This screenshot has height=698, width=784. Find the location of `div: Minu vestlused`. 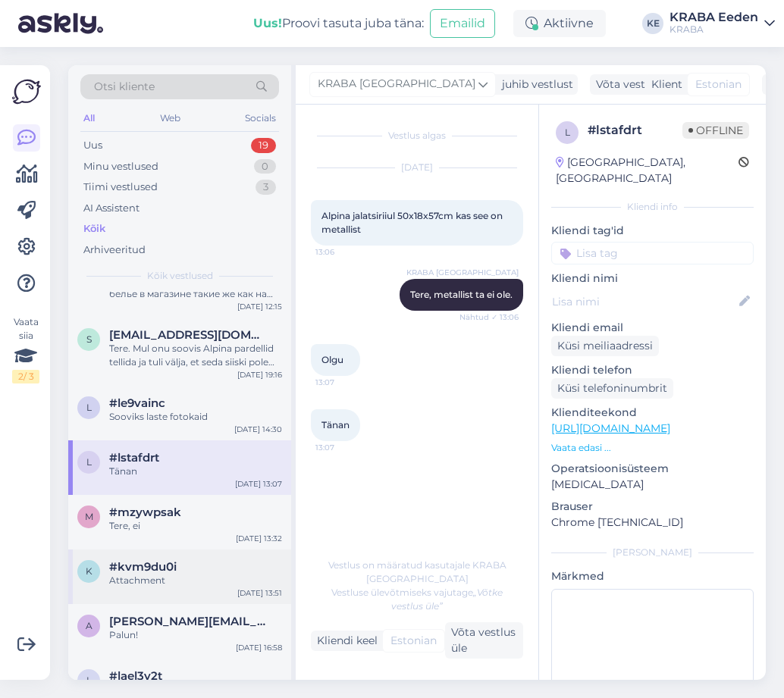

div: Minu vestlused is located at coordinates (120, 167).